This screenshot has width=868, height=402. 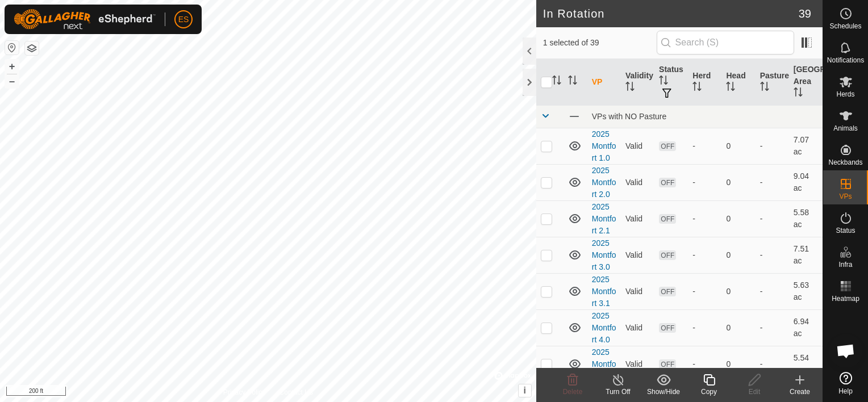 What do you see at coordinates (600, 43) in the screenshot?
I see `span: 1 selected of 39` at bounding box center [600, 43].